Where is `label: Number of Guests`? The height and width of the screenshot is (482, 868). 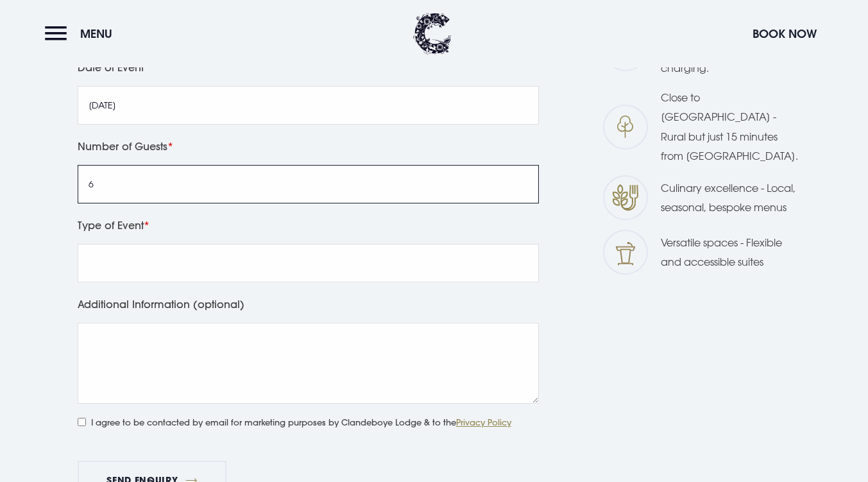
label: Number of Guests is located at coordinates (308, 146).